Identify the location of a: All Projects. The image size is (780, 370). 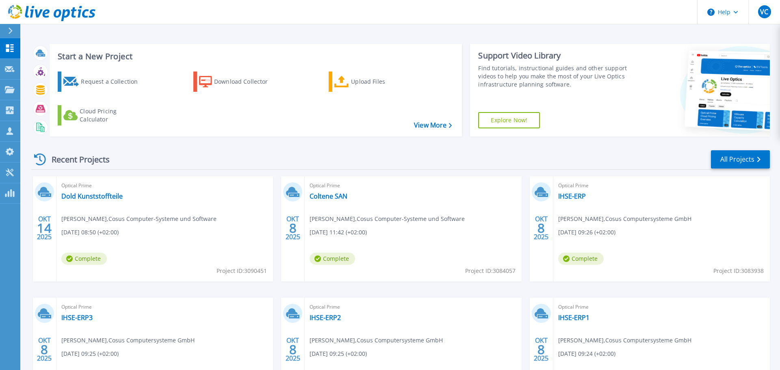
(740, 159).